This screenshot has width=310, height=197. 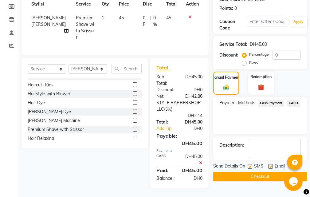 What do you see at coordinates (166, 160) in the screenshot?
I see `div: CARD` at bounding box center [166, 160].